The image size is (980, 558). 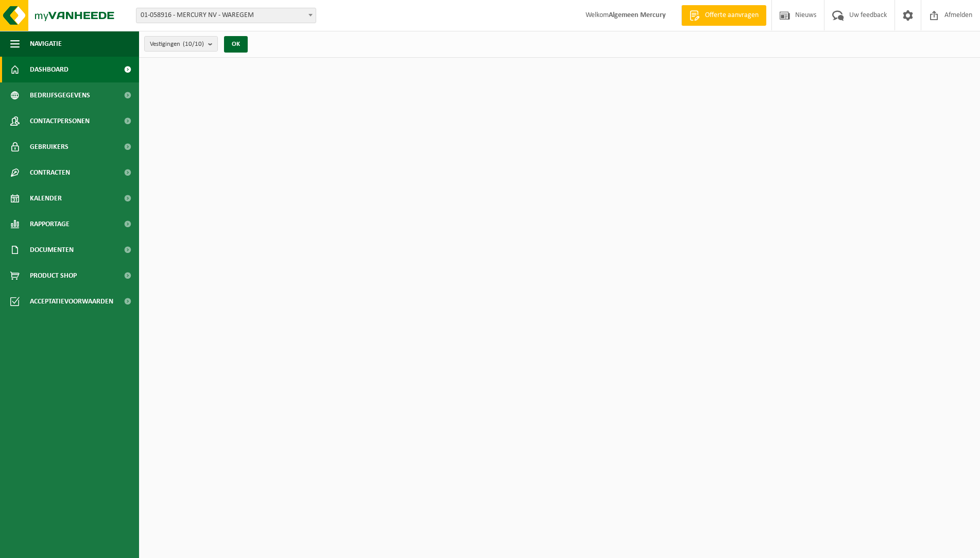 What do you see at coordinates (177, 44) in the screenshot?
I see `span: Vestigingen` at bounding box center [177, 44].